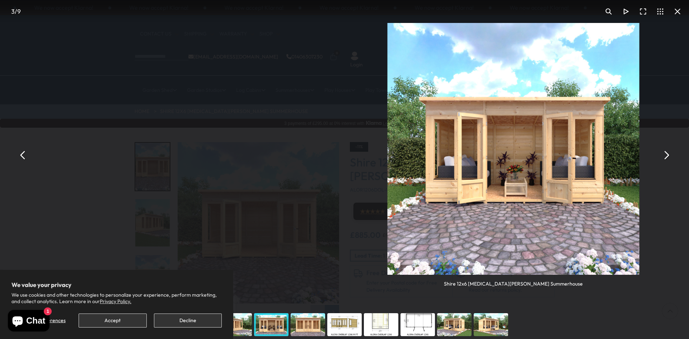  What do you see at coordinates (117, 285) in the screenshot?
I see `h2: We value your privacy` at bounding box center [117, 285].